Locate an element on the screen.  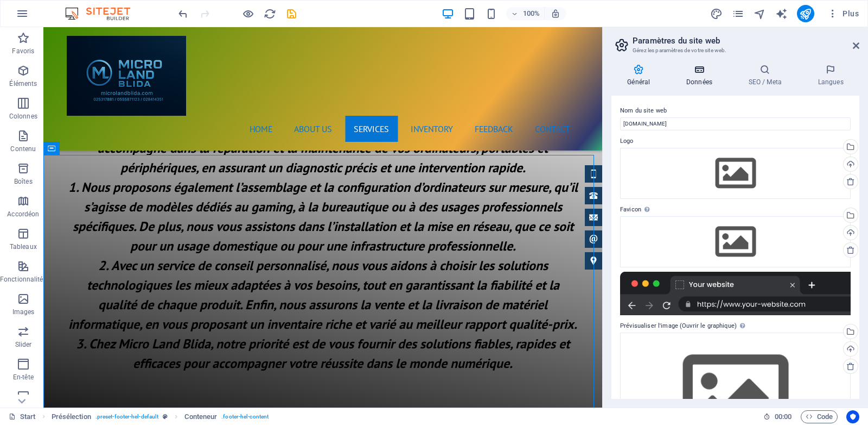
span: . preset-footer-hel-default is located at coordinates (127, 417).